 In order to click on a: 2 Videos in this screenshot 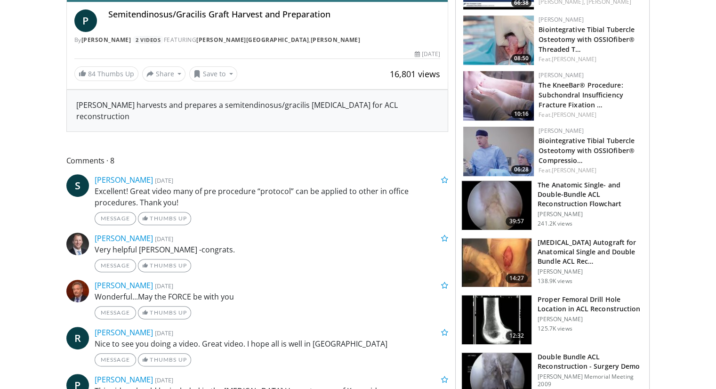, I will do `click(148, 40)`.